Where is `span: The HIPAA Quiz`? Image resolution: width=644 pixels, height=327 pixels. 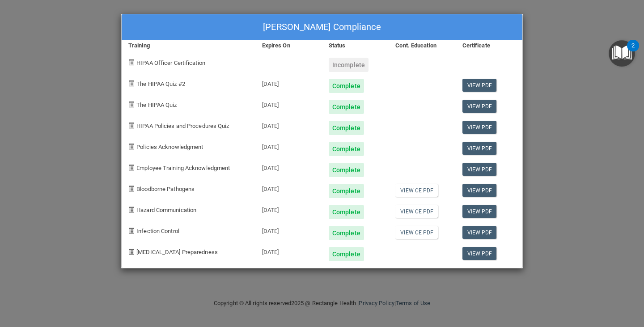
span: The HIPAA Quiz is located at coordinates (157, 105).